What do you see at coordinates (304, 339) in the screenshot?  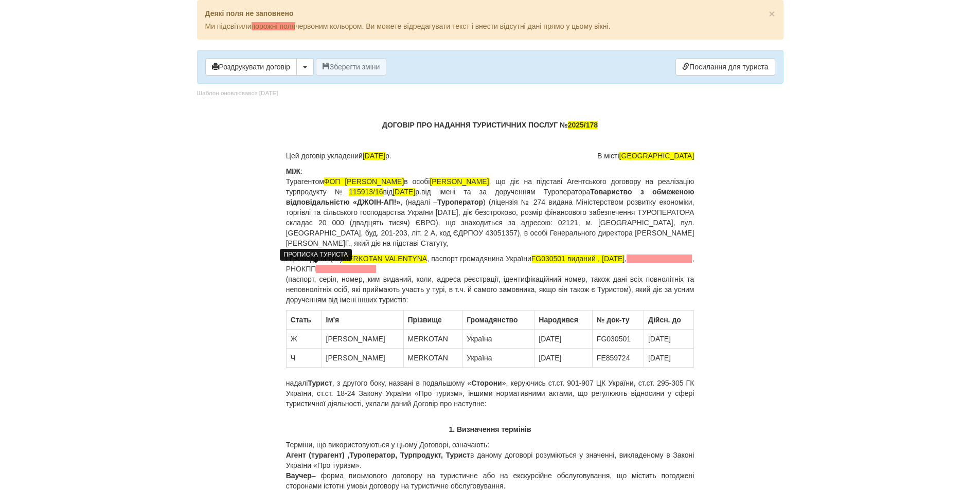 I see `td: Ж` at bounding box center [304, 339].